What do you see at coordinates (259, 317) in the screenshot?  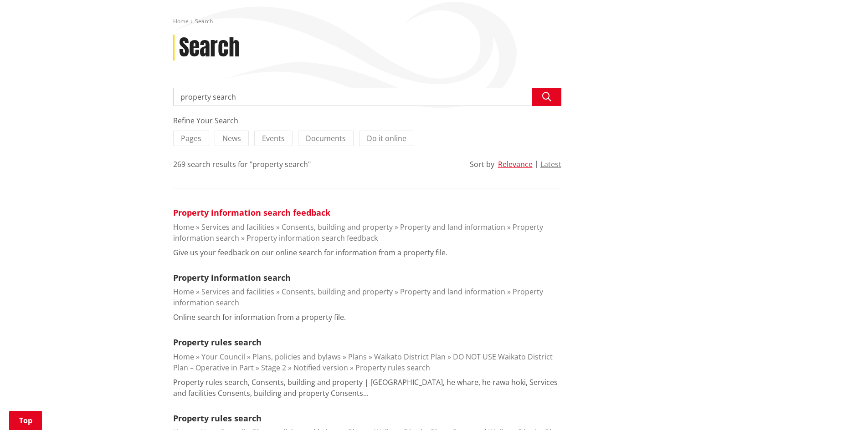 I see `p: Online search for information from a property file.` at bounding box center [259, 317].